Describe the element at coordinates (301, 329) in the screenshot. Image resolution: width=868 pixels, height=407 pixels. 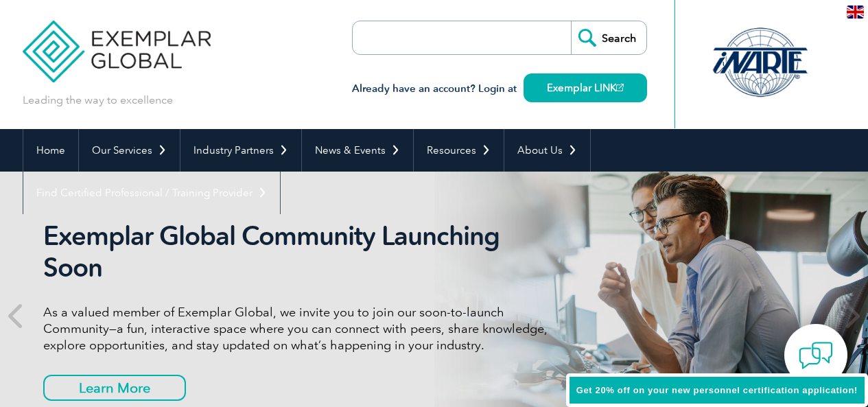
I see `p: As a valued member of Exemplar Global, we invite you to join our soon-to-launch Community—a fun, ...` at that location.